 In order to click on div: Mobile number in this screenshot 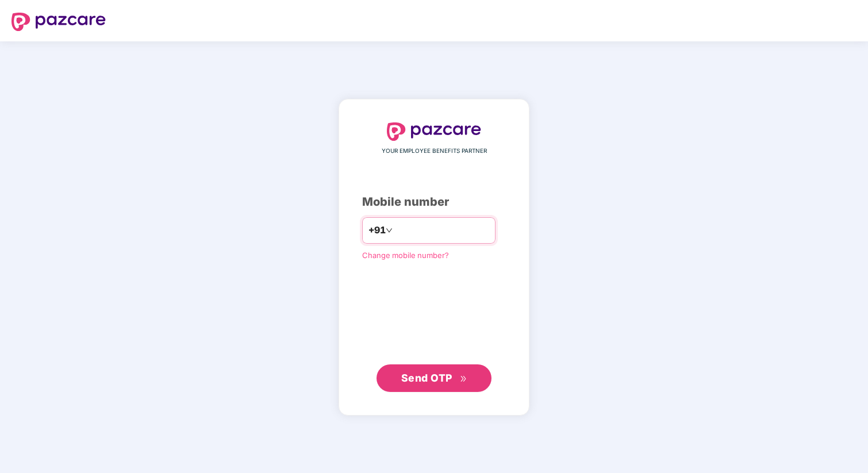, I will do `click(434, 201)`.